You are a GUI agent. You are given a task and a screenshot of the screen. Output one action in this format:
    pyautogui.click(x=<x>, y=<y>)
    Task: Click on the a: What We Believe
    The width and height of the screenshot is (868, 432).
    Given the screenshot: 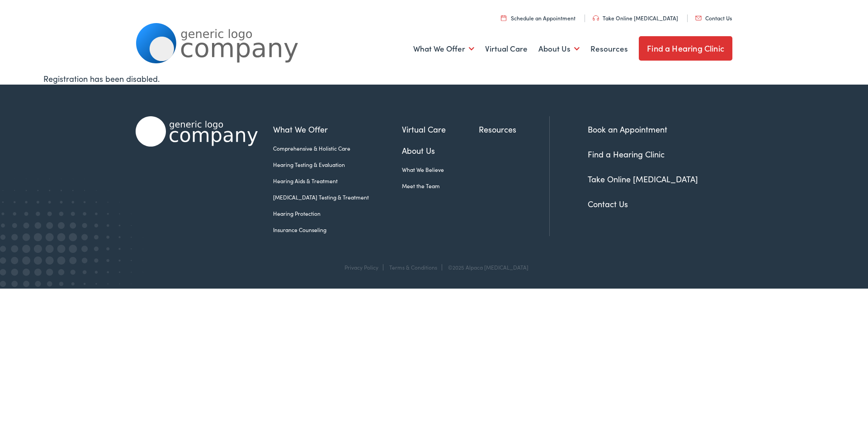 What is the action you would take?
    pyautogui.click(x=440, y=170)
    